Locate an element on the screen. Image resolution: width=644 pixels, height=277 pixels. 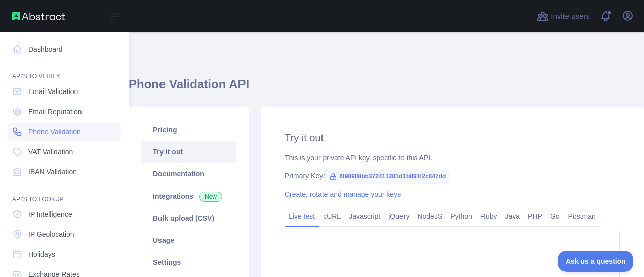
a: IP Intelligence is located at coordinates (64, 214).